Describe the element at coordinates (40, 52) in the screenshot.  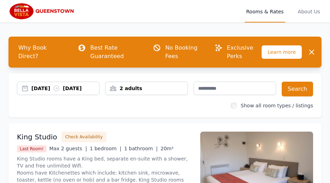
I see `span: Why Book Direct?` at that location.